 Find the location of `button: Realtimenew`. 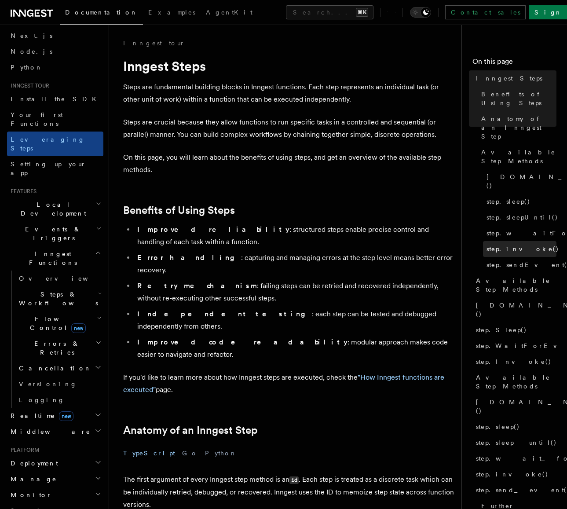

button: Realtimenew is located at coordinates (55, 415).